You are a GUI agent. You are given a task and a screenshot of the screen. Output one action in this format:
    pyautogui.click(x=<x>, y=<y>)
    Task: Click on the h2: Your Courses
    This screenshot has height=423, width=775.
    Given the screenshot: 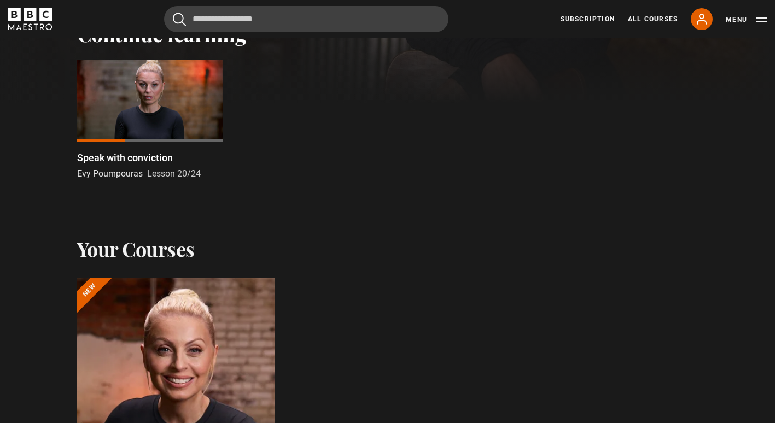 What is the action you would take?
    pyautogui.click(x=136, y=249)
    